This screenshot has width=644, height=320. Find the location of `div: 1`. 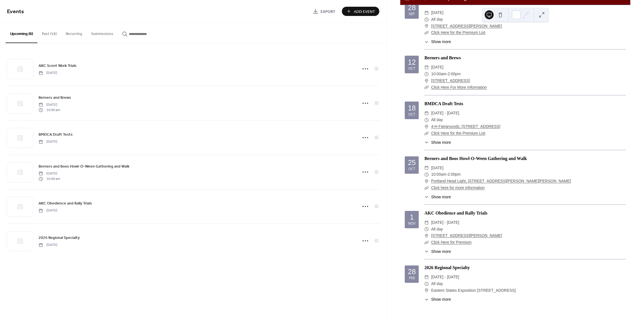

div: 1 is located at coordinates (412, 217).